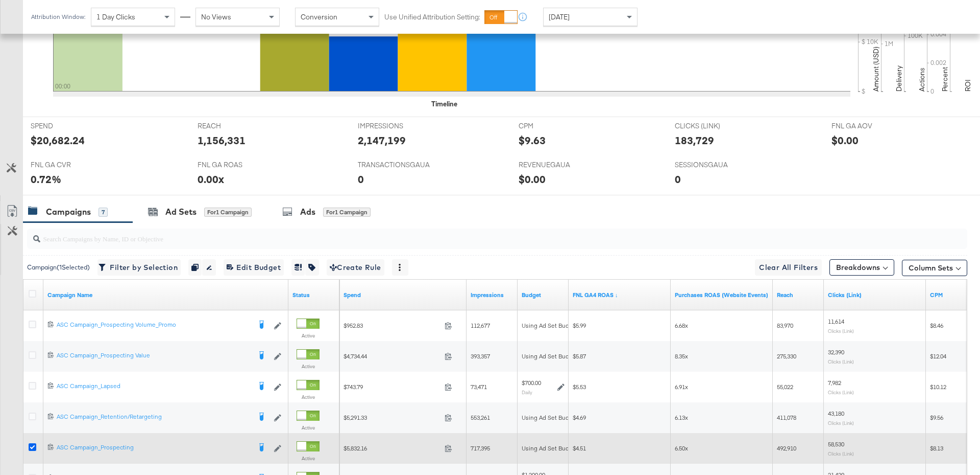 This screenshot has width=980, height=475. I want to click on span: Edit Budget, so click(254, 267).